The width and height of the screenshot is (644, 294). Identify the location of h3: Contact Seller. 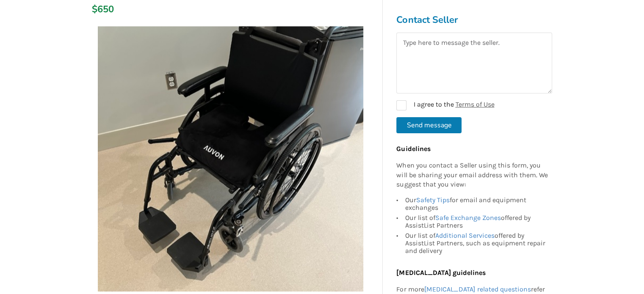
(474, 20).